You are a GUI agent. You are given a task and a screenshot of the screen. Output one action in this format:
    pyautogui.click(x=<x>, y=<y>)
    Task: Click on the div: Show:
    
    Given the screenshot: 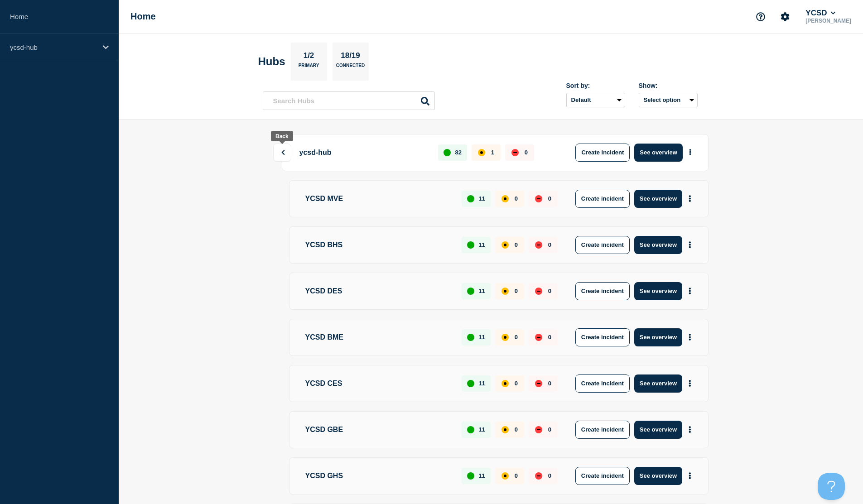 What is the action you would take?
    pyautogui.click(x=668, y=85)
    